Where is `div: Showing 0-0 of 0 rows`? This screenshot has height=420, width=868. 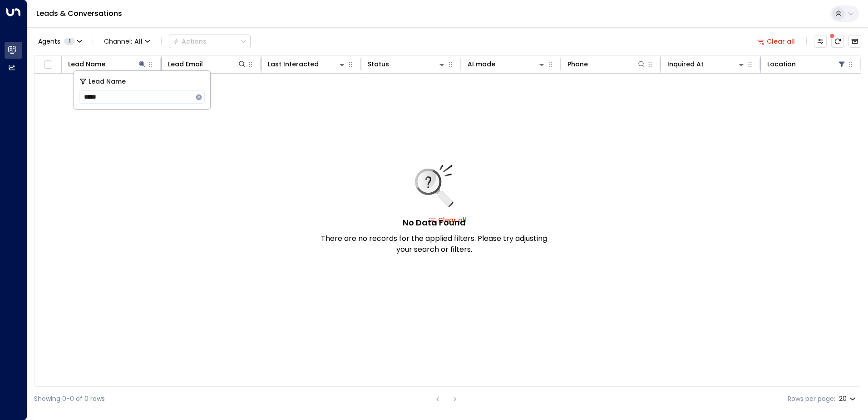 div: Showing 0-0 of 0 rows is located at coordinates (69, 399).